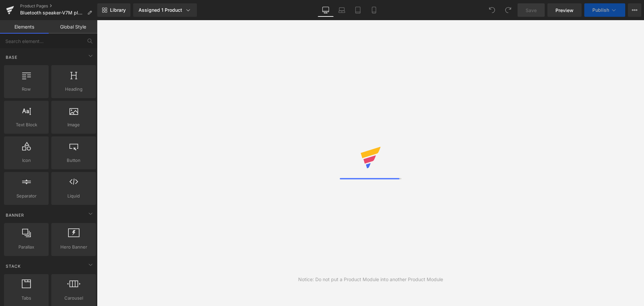  What do you see at coordinates (508, 10) in the screenshot?
I see `button: Redo` at bounding box center [508, 10].